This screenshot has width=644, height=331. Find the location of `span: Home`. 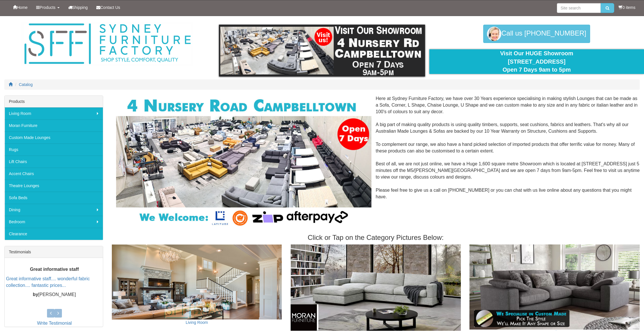

span: Home is located at coordinates (22, 7).